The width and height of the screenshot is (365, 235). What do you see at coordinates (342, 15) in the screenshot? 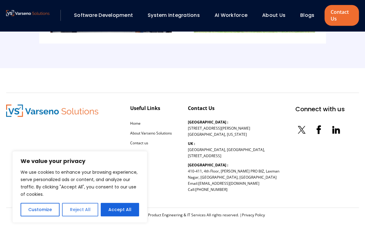
I see `a: Contact Us` at bounding box center [342, 15].